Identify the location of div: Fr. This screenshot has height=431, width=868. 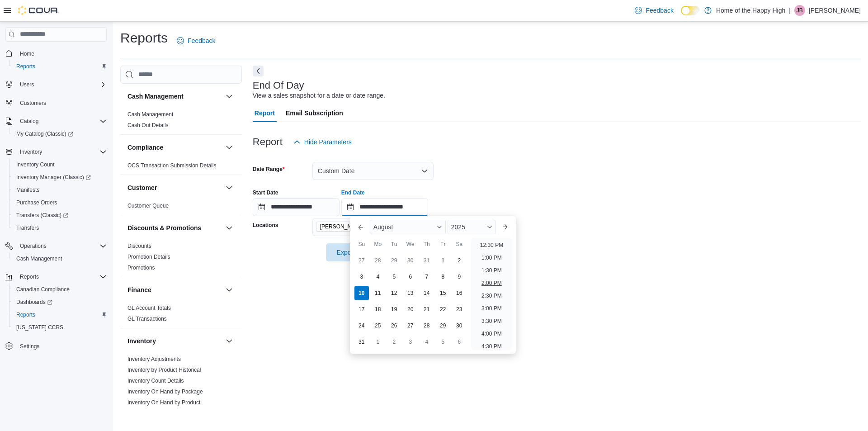
(443, 245).